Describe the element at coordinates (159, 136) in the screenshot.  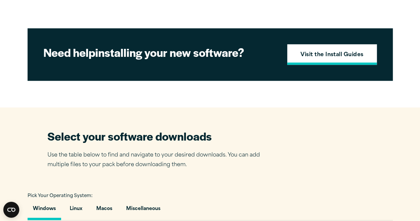
I see `h2: Select your software downloads` at that location.